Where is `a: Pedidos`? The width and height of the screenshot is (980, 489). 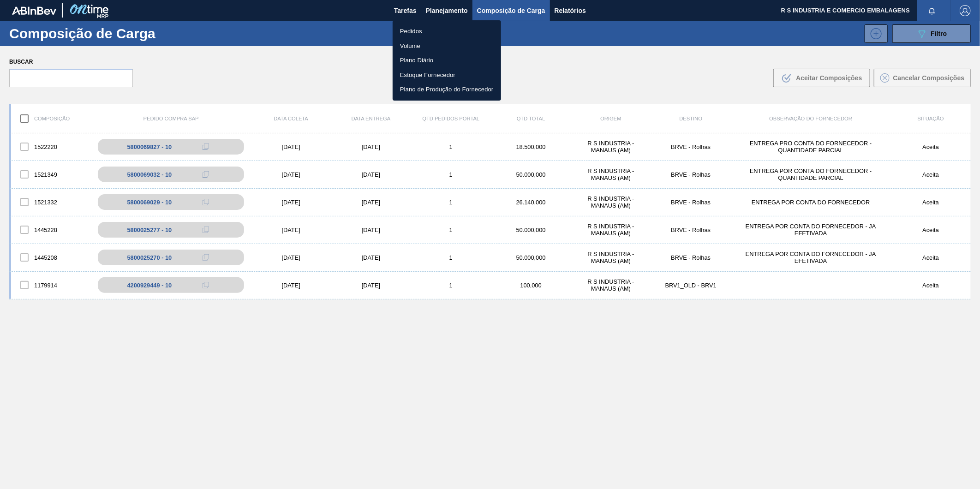 a: Pedidos is located at coordinates (446, 32).